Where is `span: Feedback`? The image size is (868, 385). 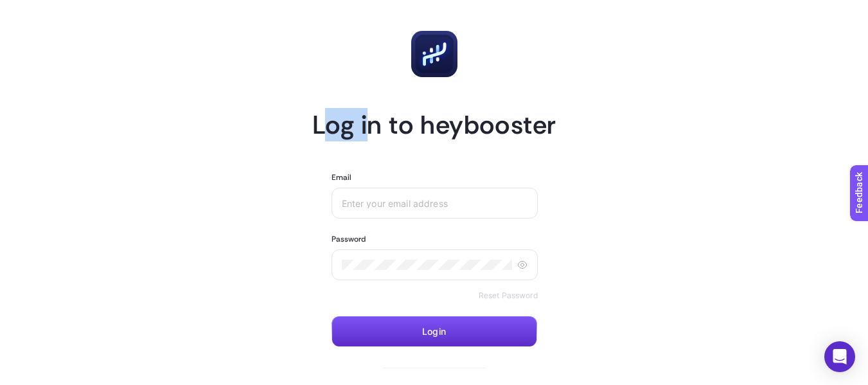
span: Feedback is located at coordinates (28, 9).